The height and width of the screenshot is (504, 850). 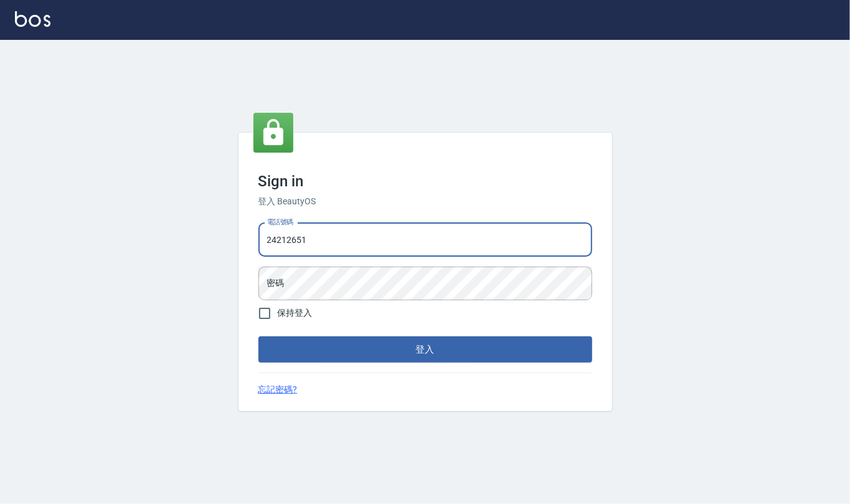 I want to click on label: 電話號碼, so click(x=280, y=222).